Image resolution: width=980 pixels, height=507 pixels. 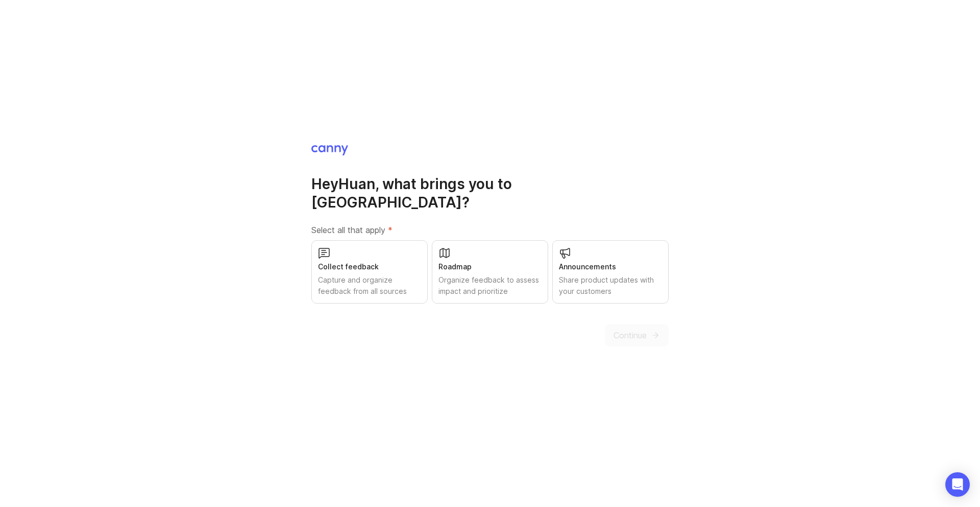 I want to click on img: Canny Home, so click(x=330, y=151).